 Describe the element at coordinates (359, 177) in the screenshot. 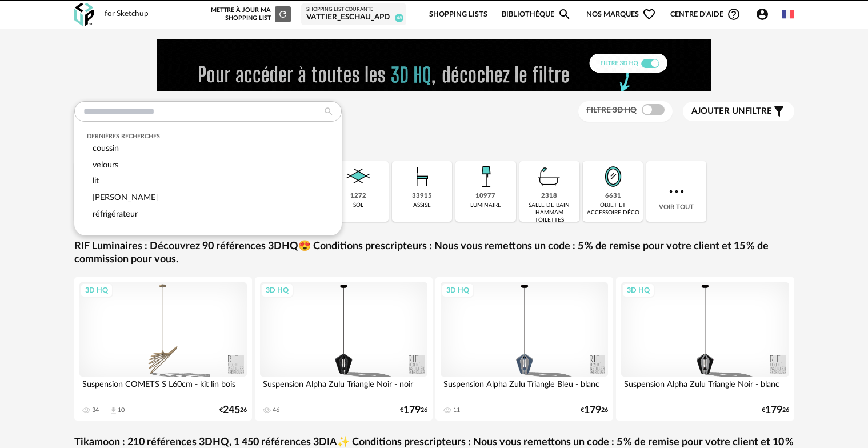

I see `img: Sol.png` at that location.